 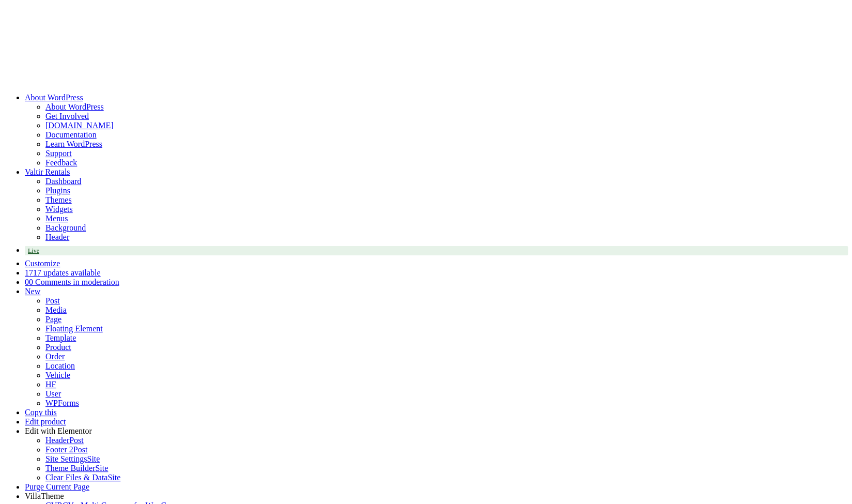 I want to click on span: 17, so click(x=29, y=273).